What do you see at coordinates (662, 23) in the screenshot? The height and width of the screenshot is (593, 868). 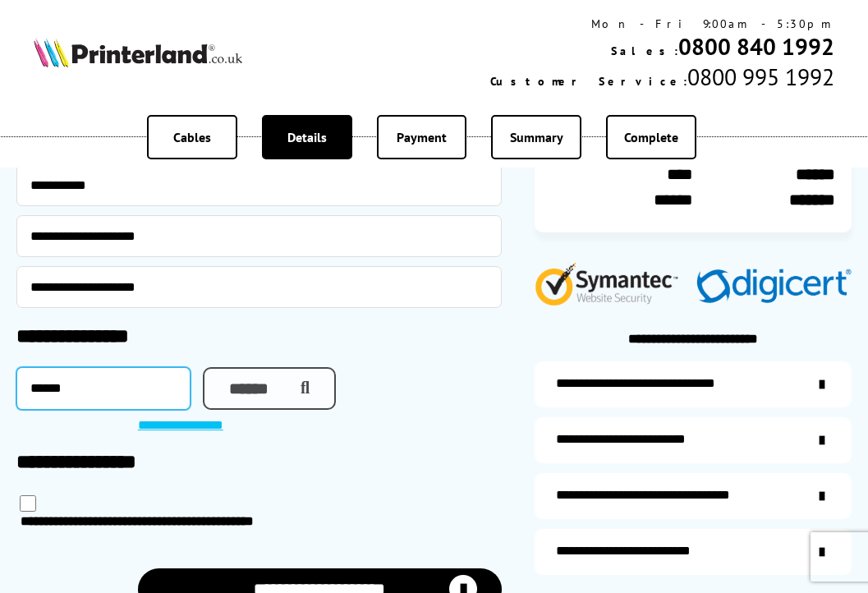 I see `div: Mon - Fri 9:00am - 5:30pm` at bounding box center [662, 23].